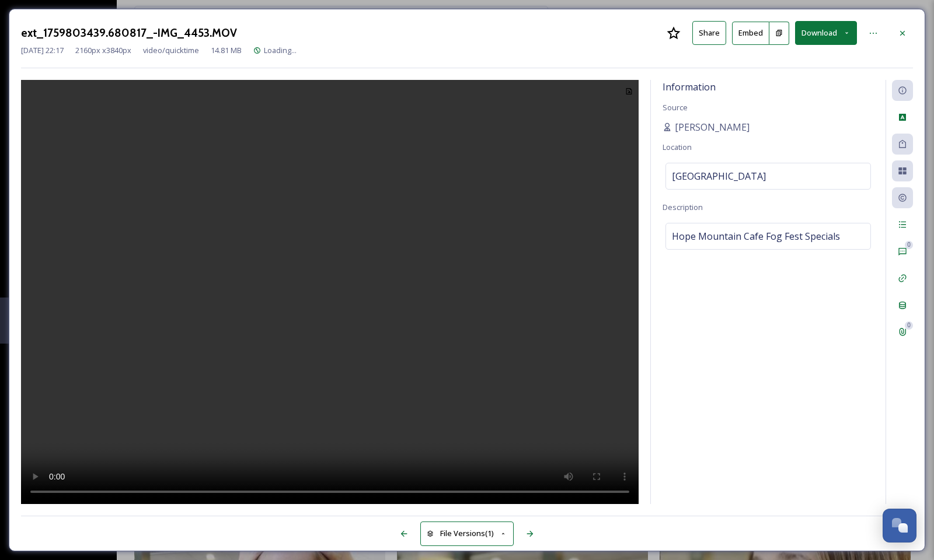  I want to click on h3: ext_1759803439.680817_-IMG_4453.MOV, so click(129, 33).